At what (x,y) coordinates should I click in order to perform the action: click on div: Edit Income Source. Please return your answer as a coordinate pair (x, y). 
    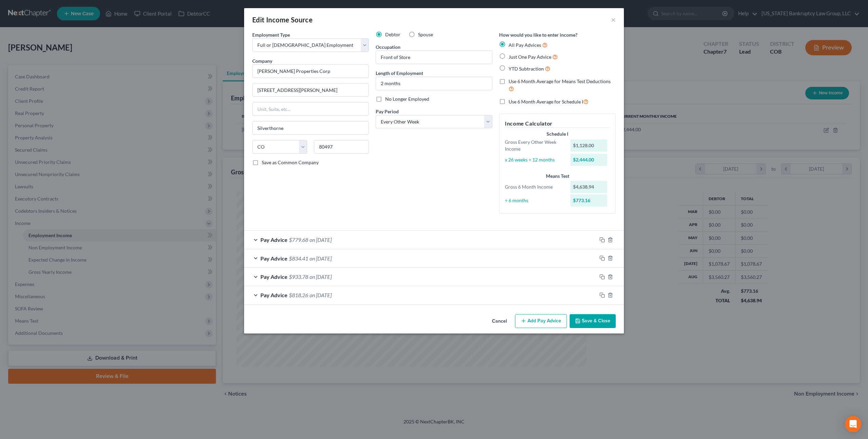
    Looking at the image, I should click on (283, 20).